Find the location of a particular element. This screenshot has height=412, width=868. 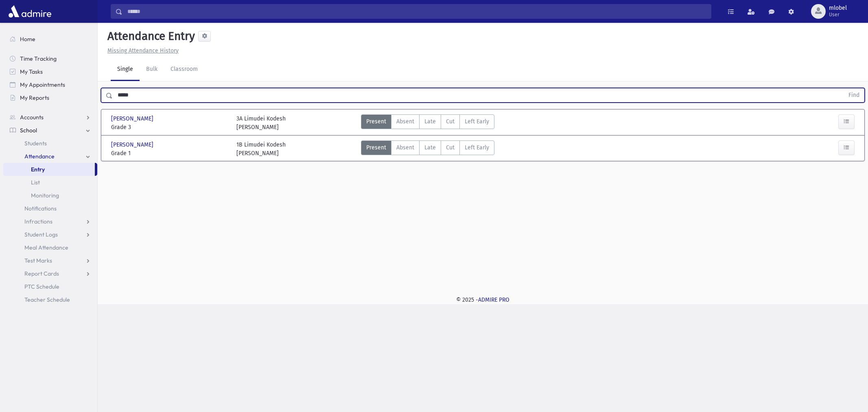

span: Notifications is located at coordinates (40, 208).